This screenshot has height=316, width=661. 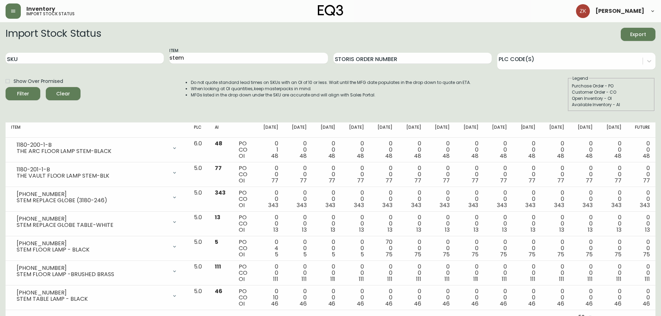 I want to click on li: MFGs listed in the drop down under the SKU are accurate and will align with Sales Portal., so click(x=331, y=95).